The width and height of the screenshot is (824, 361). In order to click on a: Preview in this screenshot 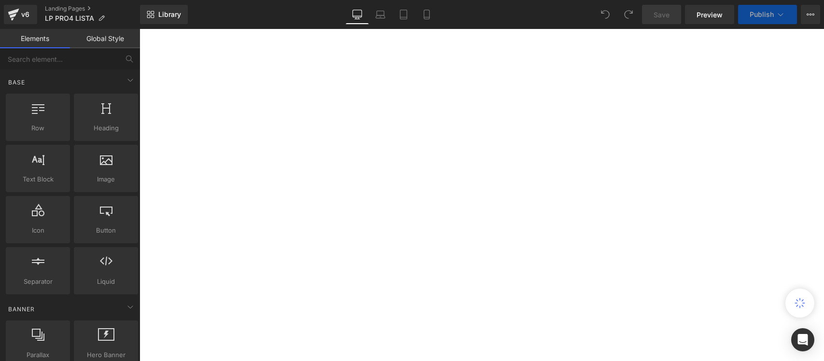, I will do `click(710, 14)`.